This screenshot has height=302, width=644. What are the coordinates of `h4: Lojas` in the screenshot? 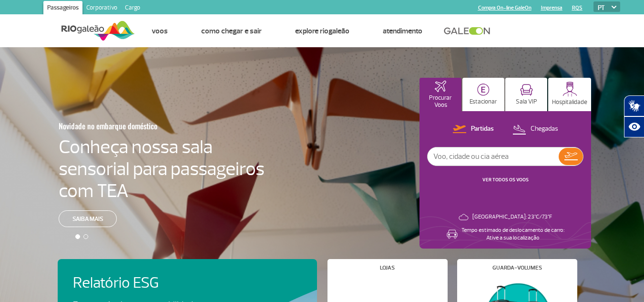 It's located at (387, 267).